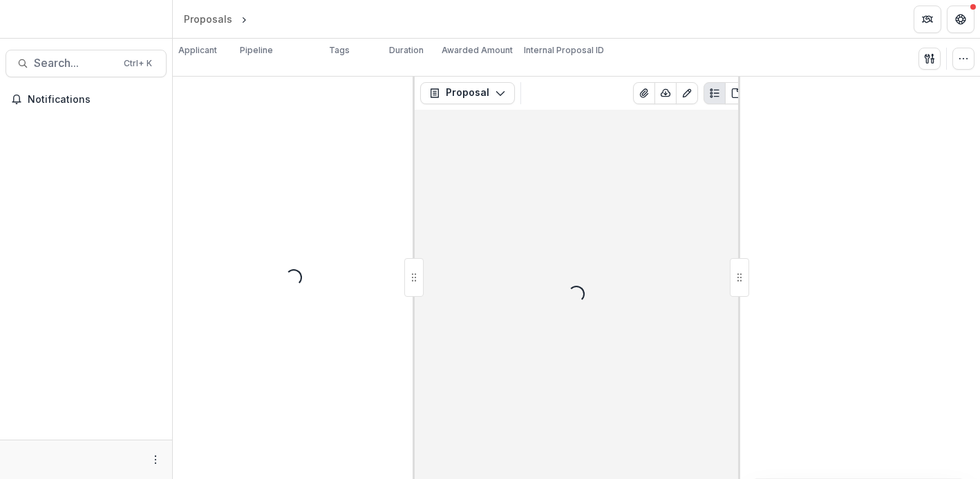  Describe the element at coordinates (198, 50) in the screenshot. I see `p: Applicant` at that location.